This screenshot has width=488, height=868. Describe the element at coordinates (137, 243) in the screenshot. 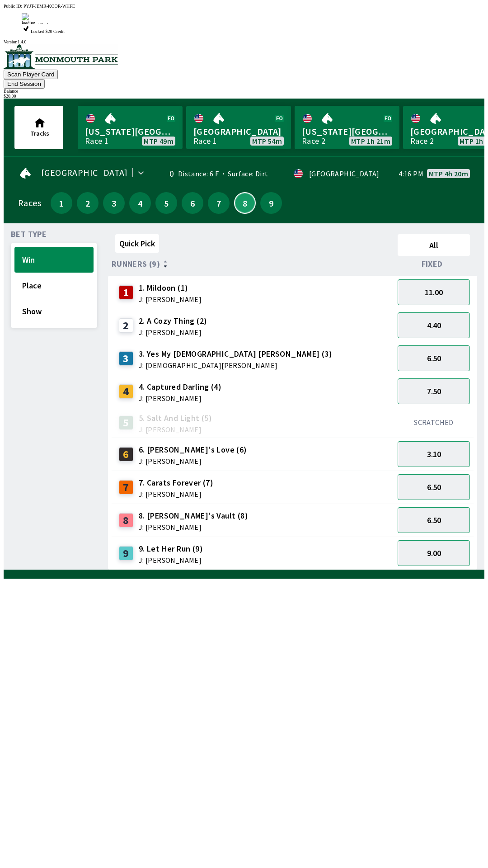

I see `button: Quick Pick` at that location.